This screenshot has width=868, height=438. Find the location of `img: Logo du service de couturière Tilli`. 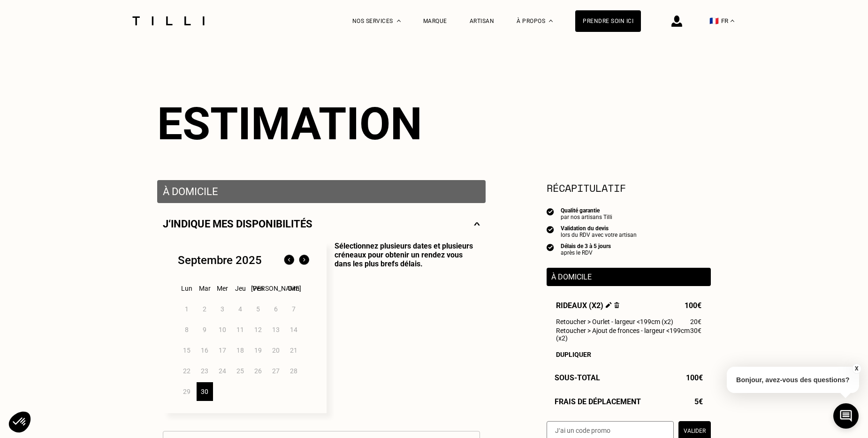

img: Logo du service de couturière Tilli is located at coordinates (168, 21).